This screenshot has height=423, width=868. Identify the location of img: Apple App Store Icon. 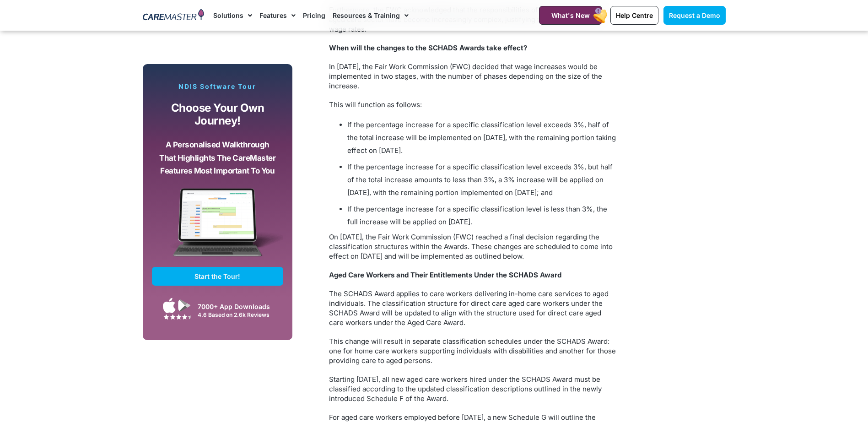
(169, 306).